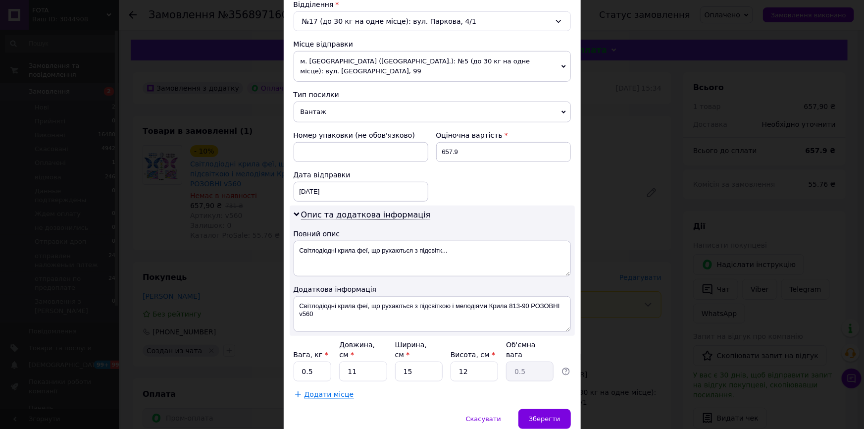 The width and height of the screenshot is (864, 429). What do you see at coordinates (361, 135) in the screenshot?
I see `div: Номер упаковки (не обов'язково)` at bounding box center [361, 135].